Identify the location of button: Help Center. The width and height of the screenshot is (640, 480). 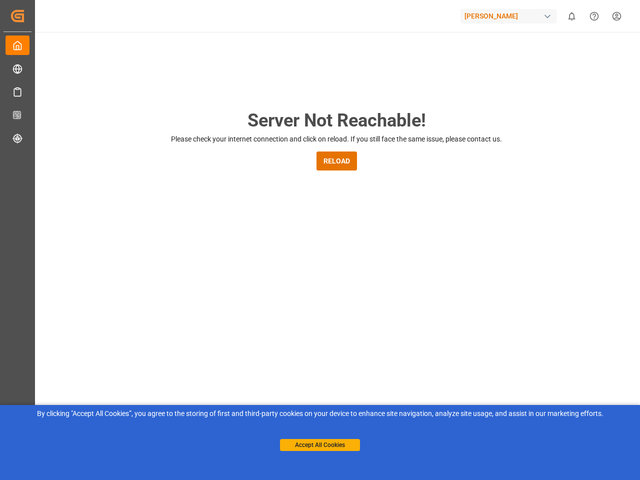
(594, 16).